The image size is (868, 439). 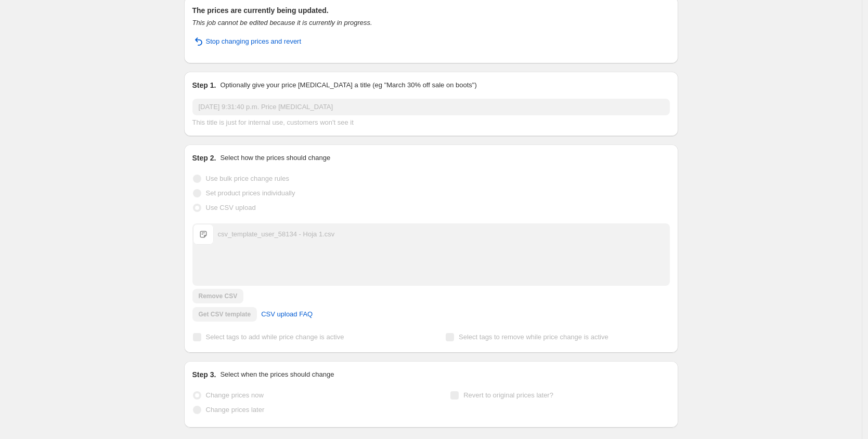 I want to click on button: Stop changing prices and revert, so click(x=247, y=41).